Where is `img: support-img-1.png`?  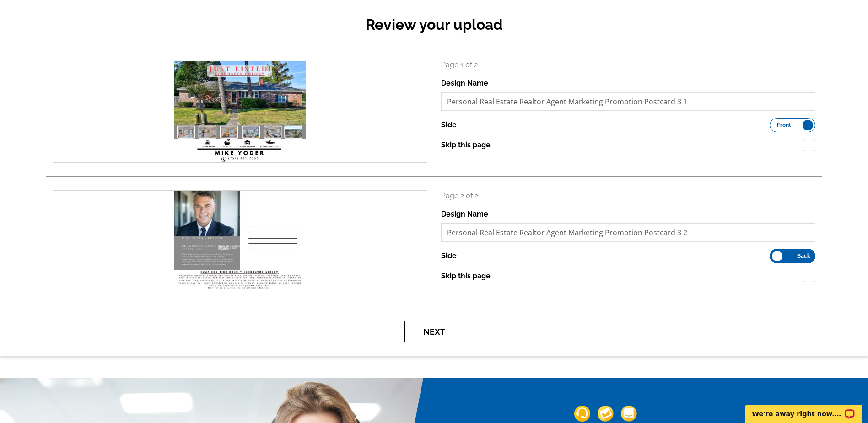
img: support-img-1.png is located at coordinates (582, 413).